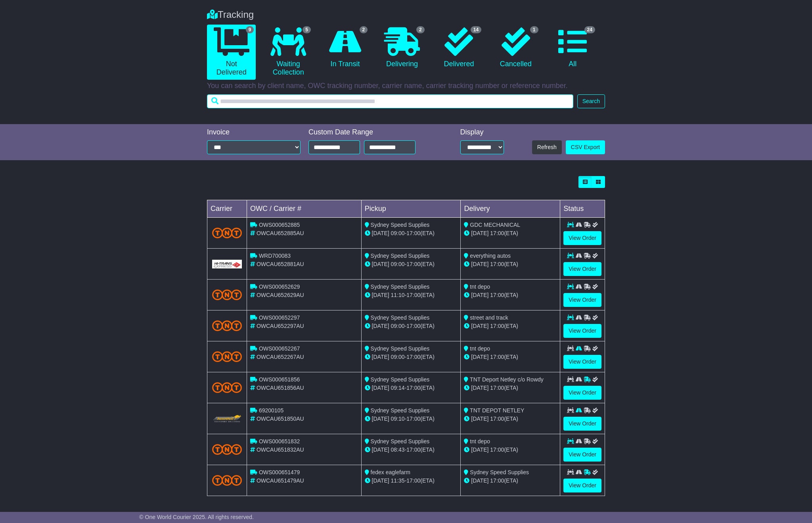 Image resolution: width=812 pixels, height=523 pixels. What do you see at coordinates (398, 450) in the screenshot?
I see `span: 08:43` at bounding box center [398, 450].